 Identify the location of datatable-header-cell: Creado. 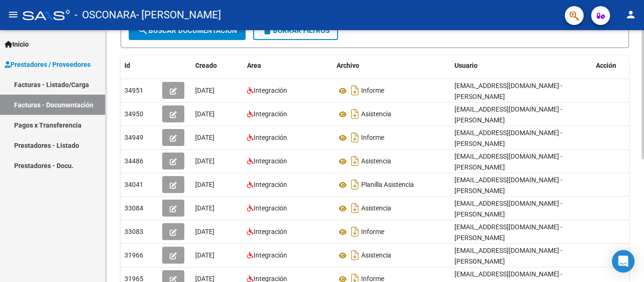
(217, 66).